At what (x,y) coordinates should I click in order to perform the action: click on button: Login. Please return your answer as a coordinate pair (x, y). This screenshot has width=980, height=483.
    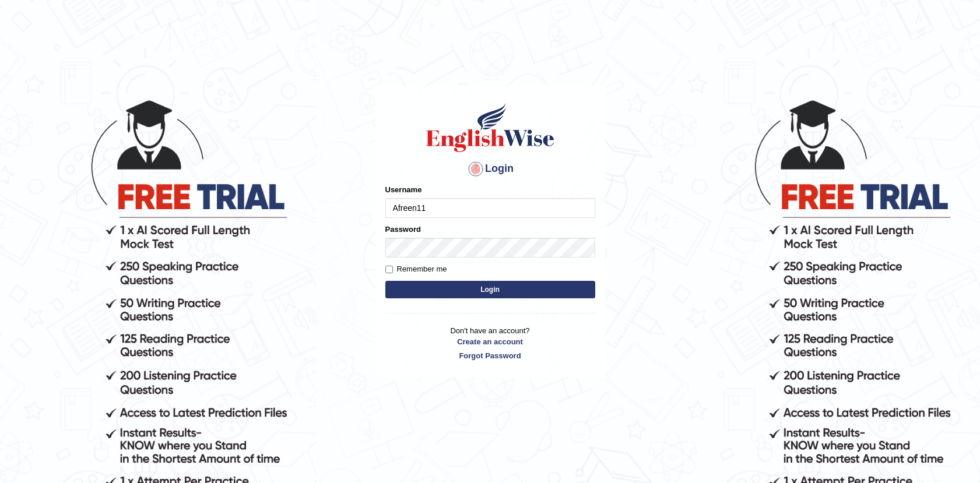
    Looking at the image, I should click on (490, 289).